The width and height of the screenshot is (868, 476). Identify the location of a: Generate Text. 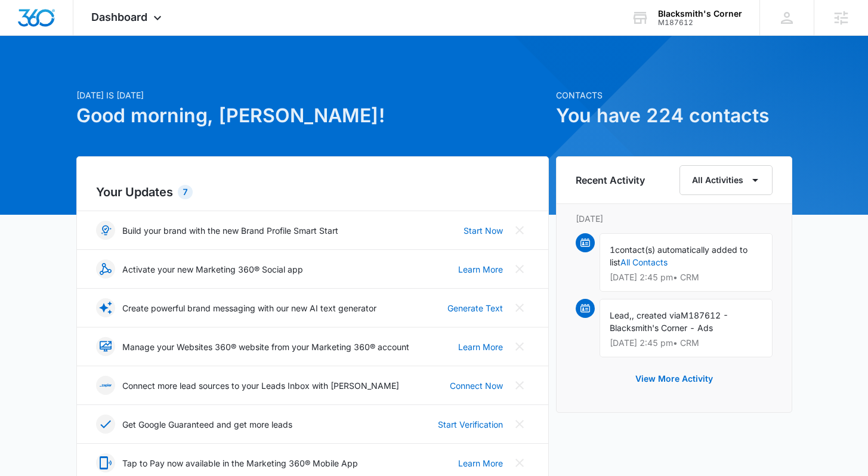
(475, 308).